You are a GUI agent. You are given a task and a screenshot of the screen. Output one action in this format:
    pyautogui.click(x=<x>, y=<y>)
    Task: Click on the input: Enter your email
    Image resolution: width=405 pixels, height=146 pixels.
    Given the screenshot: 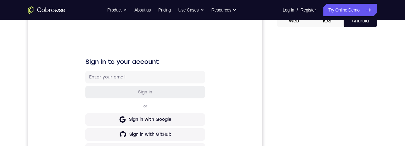 What is the action you would take?
    pyautogui.click(x=117, y=63)
    